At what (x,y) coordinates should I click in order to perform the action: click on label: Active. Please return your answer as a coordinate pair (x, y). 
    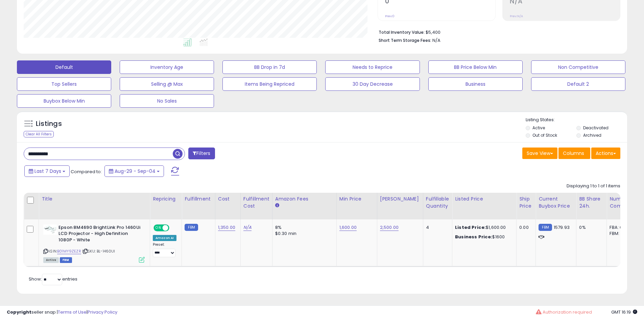
    Looking at the image, I should click on (538, 127).